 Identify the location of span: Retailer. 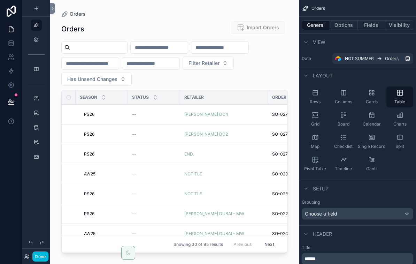
(194, 97).